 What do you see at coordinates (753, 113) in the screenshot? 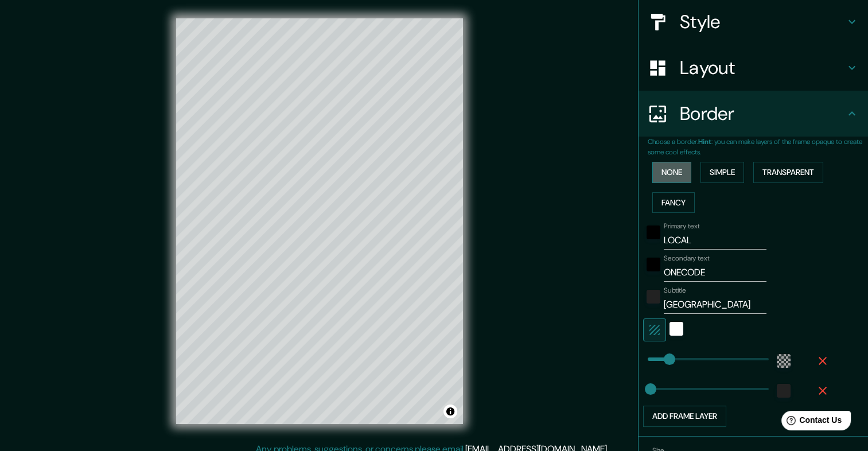
I see `div: Border` at bounding box center [753, 113].